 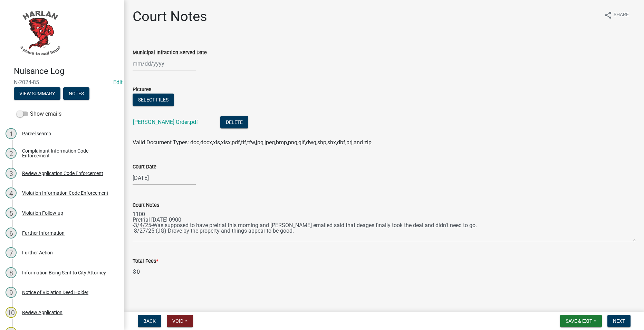 I want to click on button: Save & Exit, so click(x=580, y=321).